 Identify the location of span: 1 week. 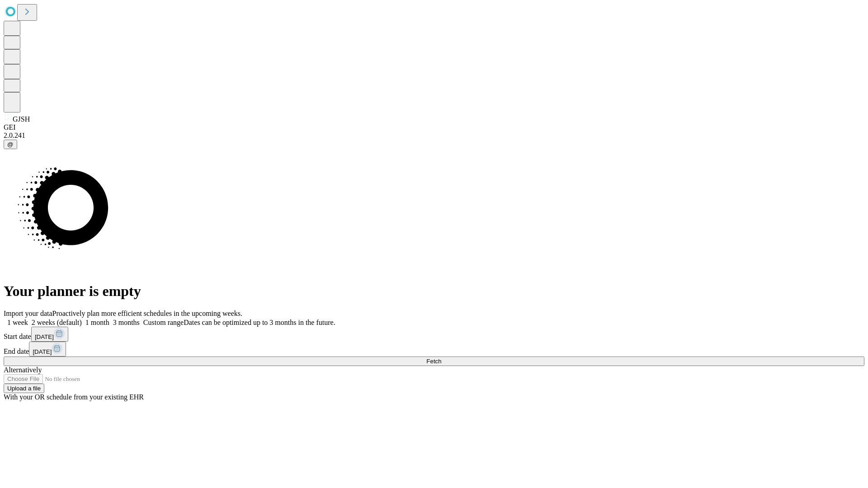
(18, 322).